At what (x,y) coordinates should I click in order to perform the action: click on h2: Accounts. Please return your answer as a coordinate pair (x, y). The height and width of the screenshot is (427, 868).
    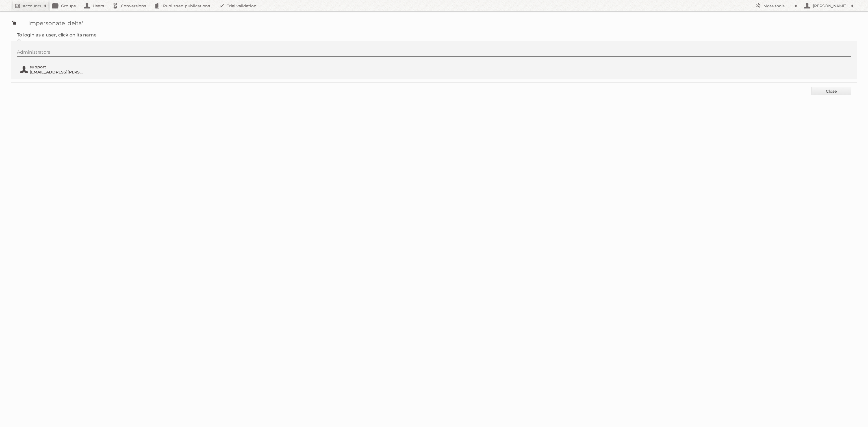
    Looking at the image, I should click on (32, 6).